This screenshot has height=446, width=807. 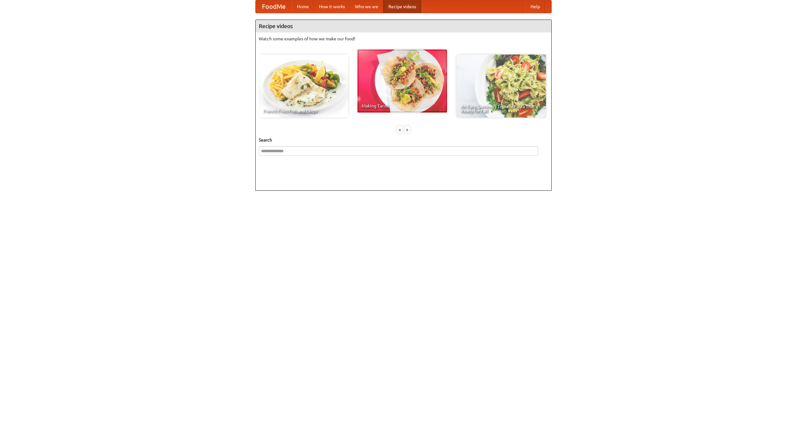 I want to click on h4: Recipe videos, so click(x=403, y=26).